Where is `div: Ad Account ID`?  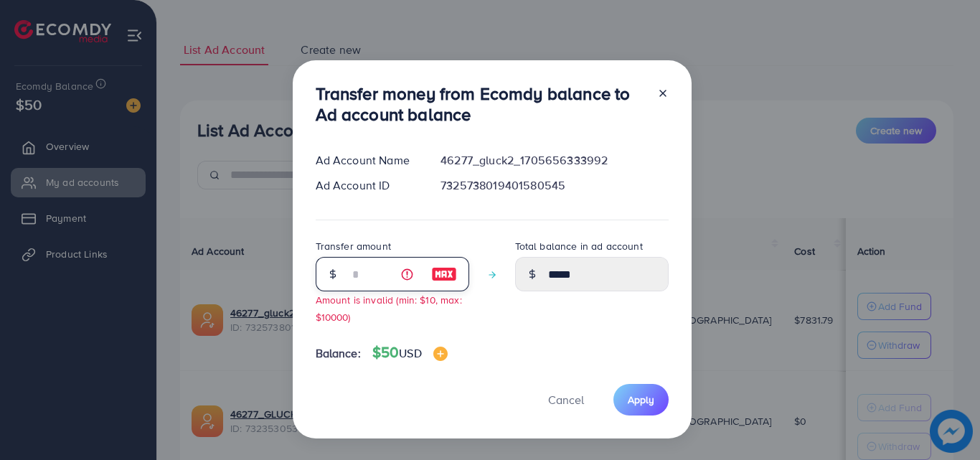 div: Ad Account ID is located at coordinates (367, 185).